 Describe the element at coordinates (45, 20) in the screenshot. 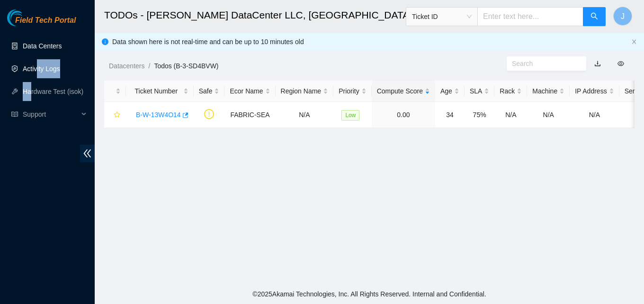

I see `span: Field Tech Portal` at that location.